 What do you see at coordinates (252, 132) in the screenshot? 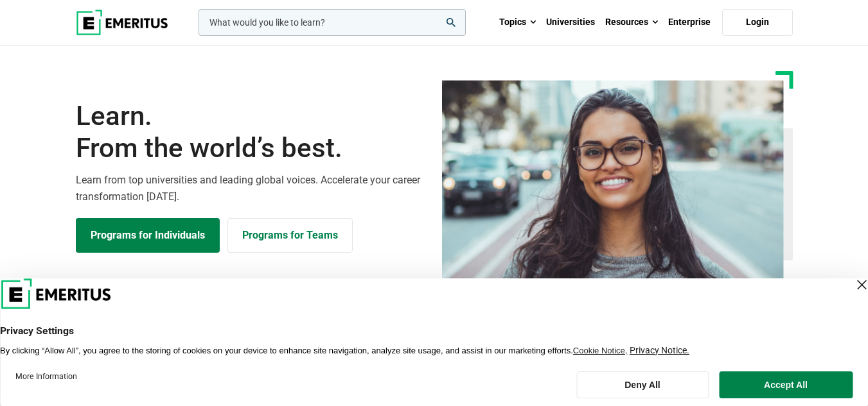
I see `h1: Learn.` at bounding box center [252, 132].